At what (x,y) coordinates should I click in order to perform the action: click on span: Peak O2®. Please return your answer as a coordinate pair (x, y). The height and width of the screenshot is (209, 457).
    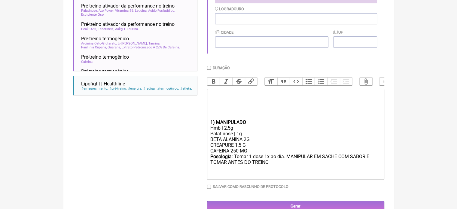
    Looking at the image, I should click on (89, 29).